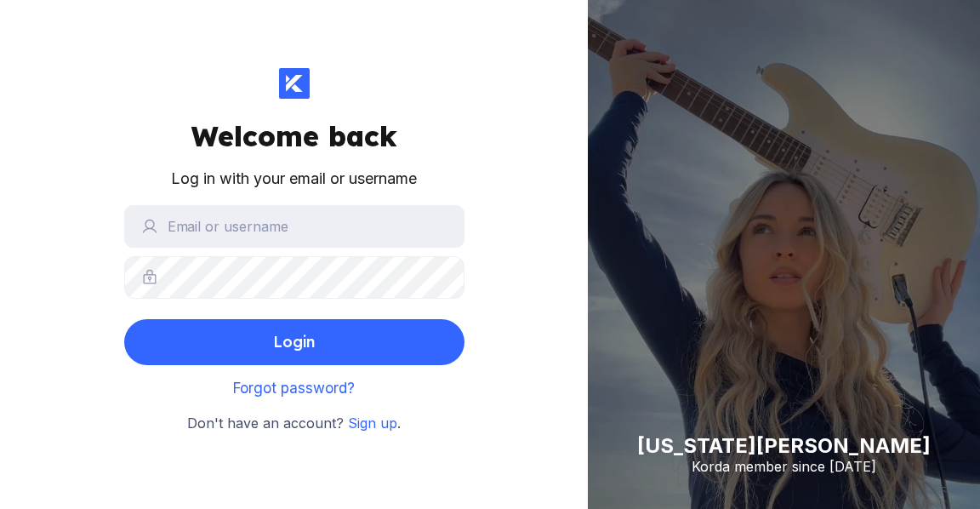  Describe the element at coordinates (372, 423) in the screenshot. I see `span: Sign up` at that location.